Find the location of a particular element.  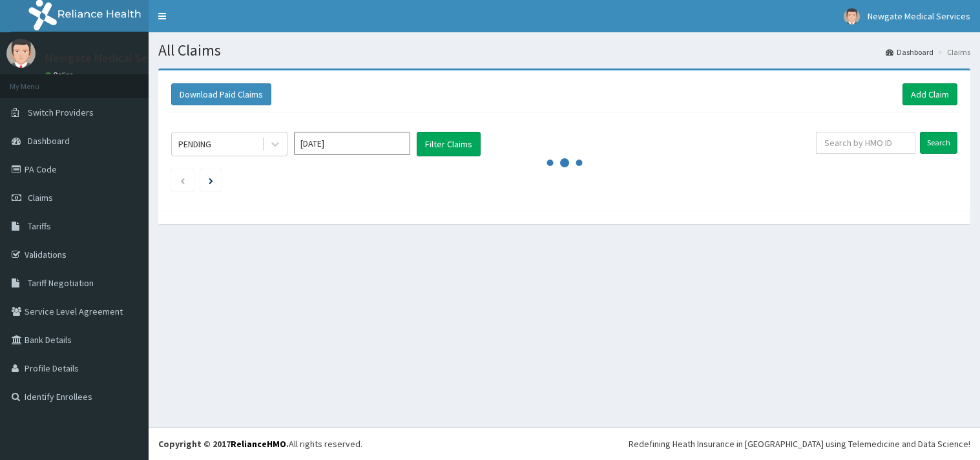

p: Newgate Medical Services is located at coordinates (111, 58).